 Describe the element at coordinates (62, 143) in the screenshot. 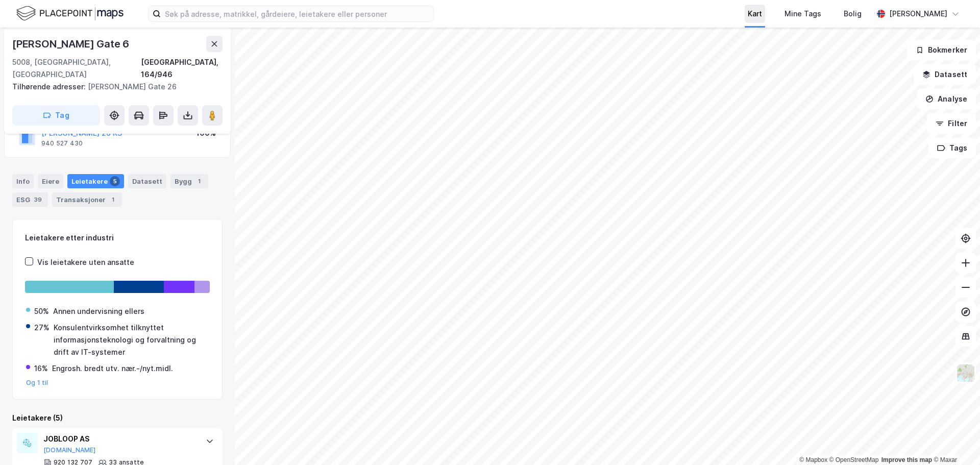

I see `div: 940 527 430` at that location.